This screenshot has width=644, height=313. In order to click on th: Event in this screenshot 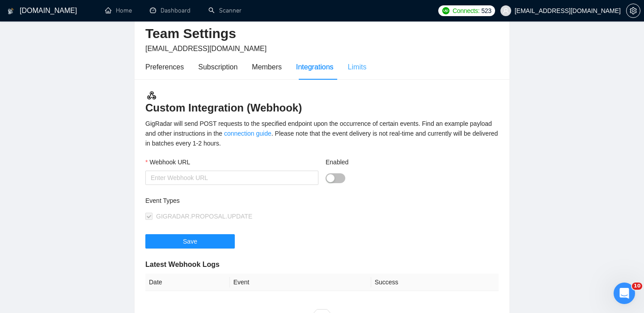, I will do `click(300, 282)`.